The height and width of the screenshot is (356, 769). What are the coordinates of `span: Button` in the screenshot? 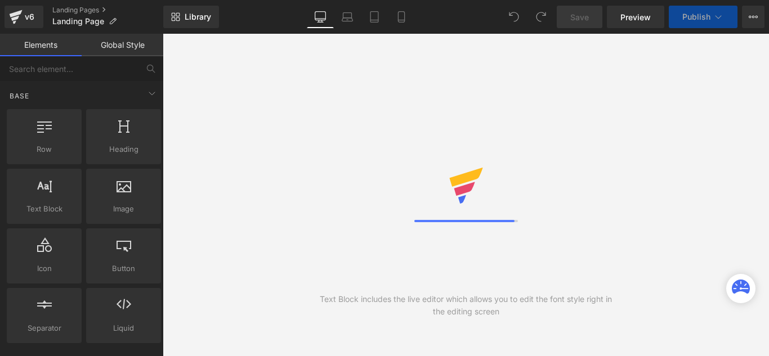 It's located at (123, 268).